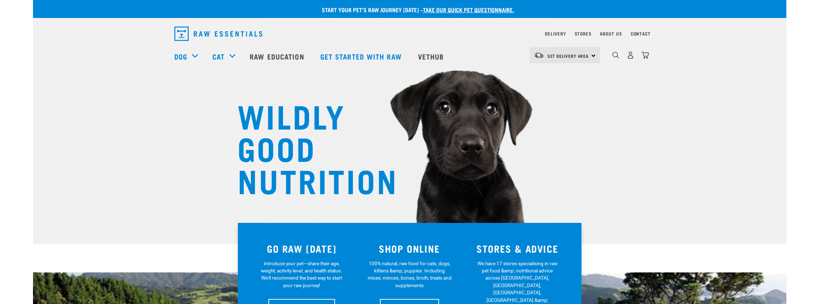 This screenshot has width=819, height=304. I want to click on h3: SHOP ONLINE, so click(409, 248).